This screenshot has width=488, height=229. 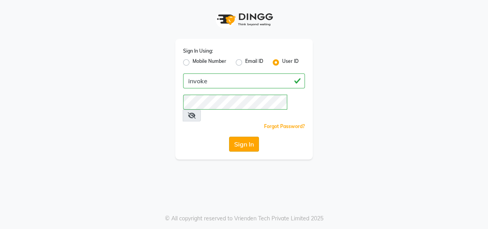 I want to click on label: Email ID, so click(x=254, y=63).